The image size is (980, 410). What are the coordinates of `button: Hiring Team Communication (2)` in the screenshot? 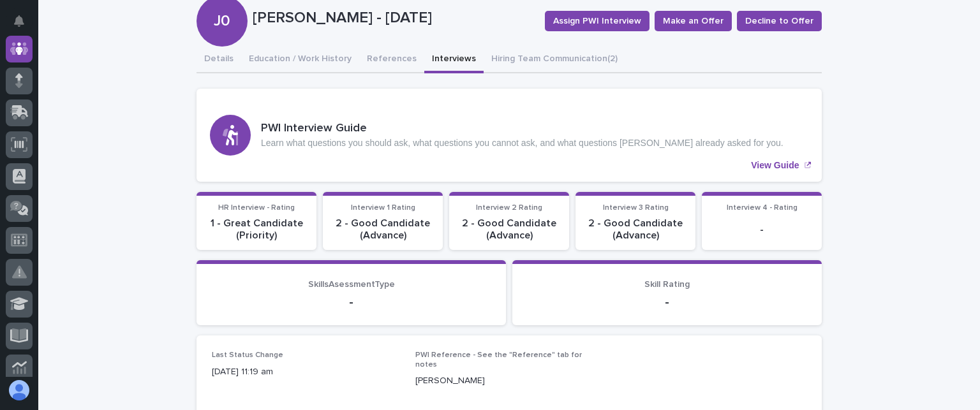 It's located at (554, 60).